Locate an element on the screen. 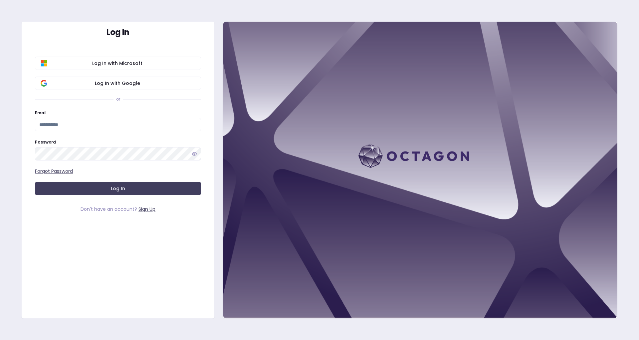 This screenshot has width=639, height=340. div: or is located at coordinates (118, 99).